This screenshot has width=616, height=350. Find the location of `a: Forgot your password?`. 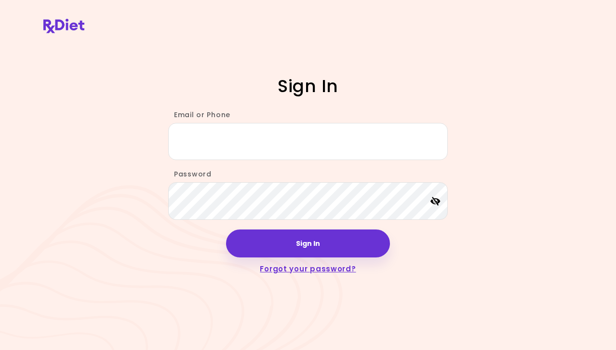

a: Forgot your password? is located at coordinates (308, 268).